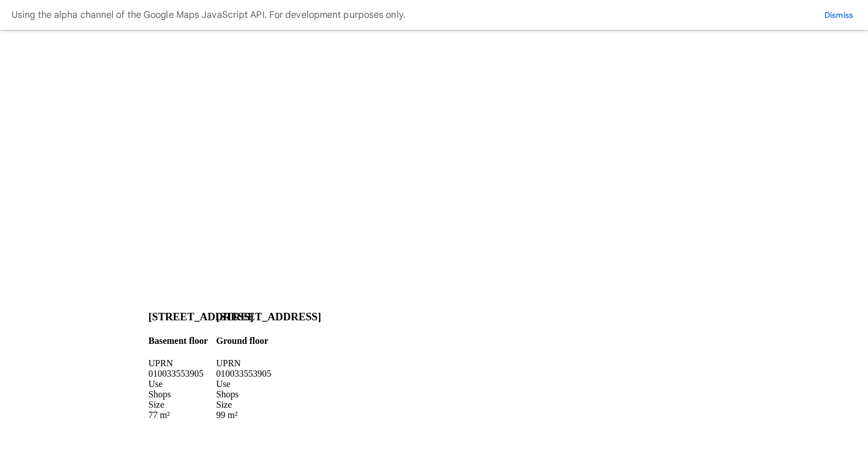 The image size is (868, 452). Describe the element at coordinates (208, 15) in the screenshot. I see `div: Using the alpha channel of the Google Maps JavaScript API. For development purposes only.` at that location.